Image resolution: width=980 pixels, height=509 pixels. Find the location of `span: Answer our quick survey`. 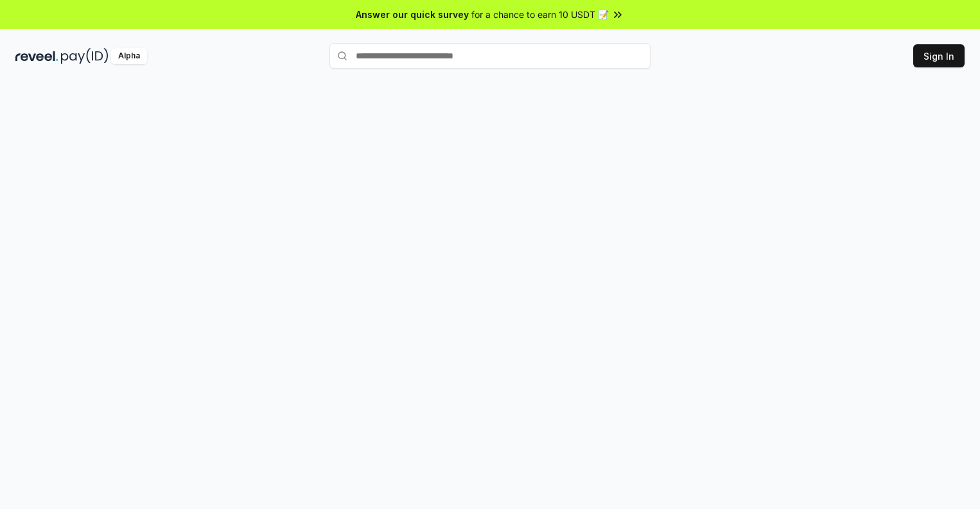

span: Answer our quick survey is located at coordinates (412, 14).